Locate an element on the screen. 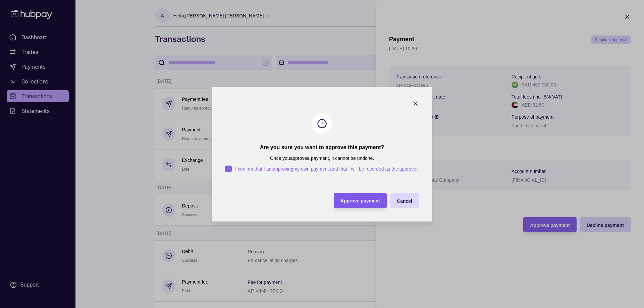 This screenshot has height=308, width=644. p: Once you approve a payment, it cannot be undone. is located at coordinates (322, 158).